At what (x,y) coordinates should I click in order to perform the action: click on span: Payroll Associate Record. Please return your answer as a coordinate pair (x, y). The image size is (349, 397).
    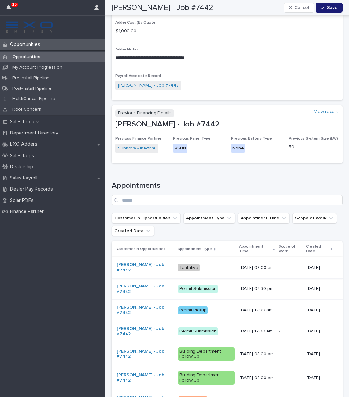
    Looking at the image, I should click on (138, 76).